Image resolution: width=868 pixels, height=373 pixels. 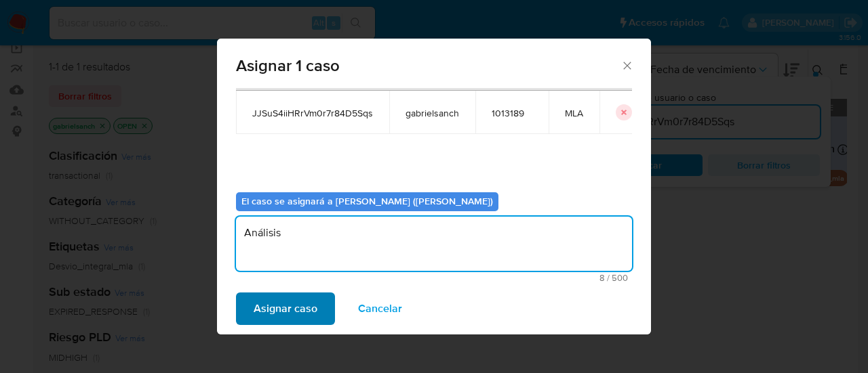 What do you see at coordinates (312, 113) in the screenshot?
I see `span: JJSuS4iiHRrVm0r7r84D5Sqs` at bounding box center [312, 113].